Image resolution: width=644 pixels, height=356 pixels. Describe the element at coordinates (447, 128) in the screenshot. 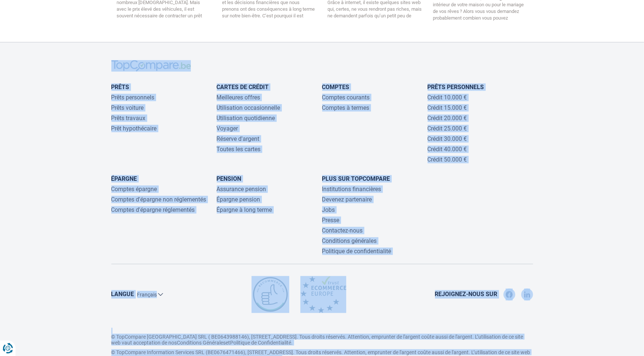

I see `a: Crédit 25.000 €` at that location.